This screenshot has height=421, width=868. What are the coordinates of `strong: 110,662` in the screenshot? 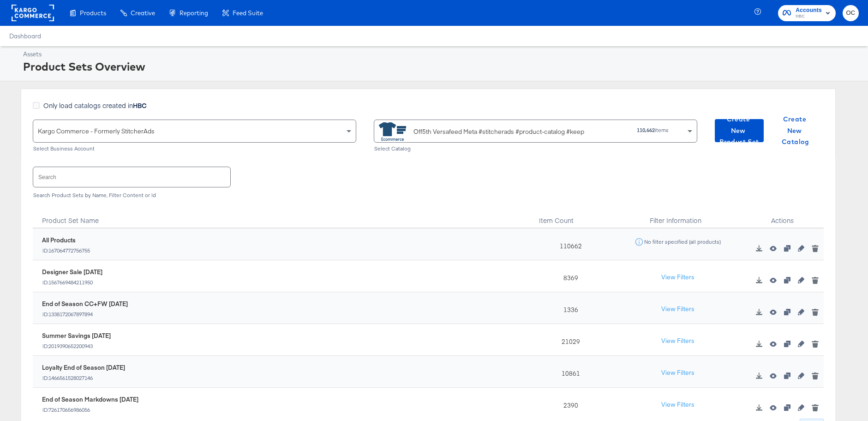 It's located at (645, 130).